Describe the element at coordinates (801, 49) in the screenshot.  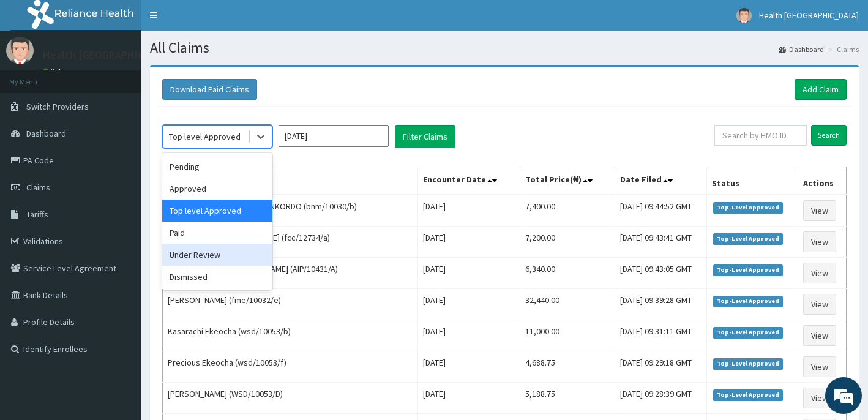
I see `a: Dashboard` at that location.